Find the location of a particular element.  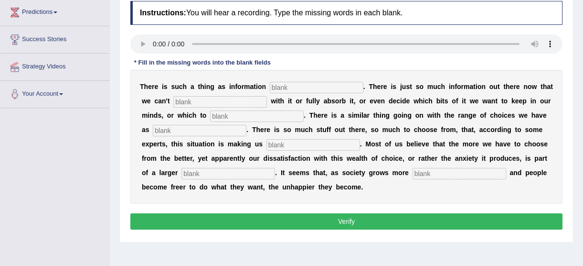

b: v is located at coordinates (541, 115).